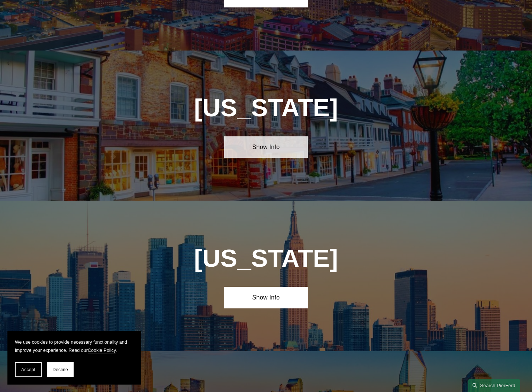 The image size is (532, 392). I want to click on span: Accept, so click(28, 370).